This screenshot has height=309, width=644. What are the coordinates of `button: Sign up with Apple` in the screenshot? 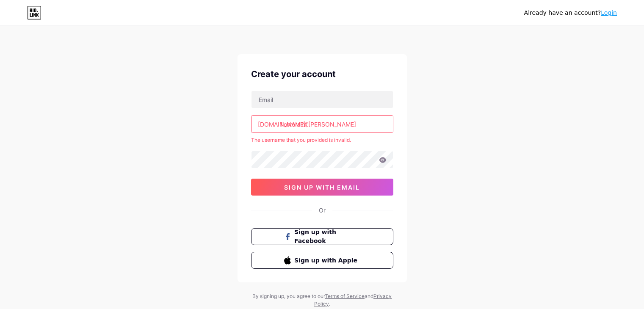 It's located at (322, 260).